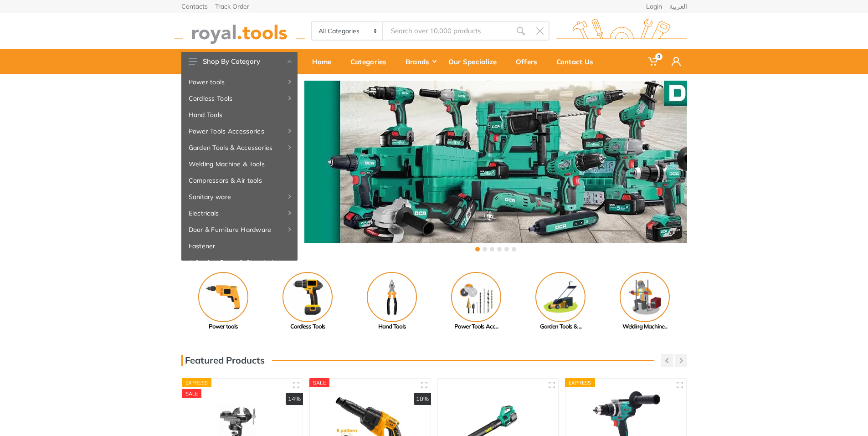 This screenshot has width=868, height=436. Describe the element at coordinates (476, 327) in the screenshot. I see `div: Power Tools Acc...` at that location.